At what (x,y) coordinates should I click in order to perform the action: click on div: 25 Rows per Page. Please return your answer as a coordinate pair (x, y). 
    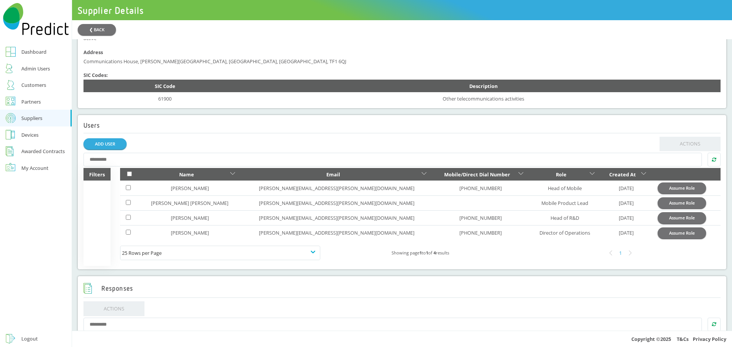
    Looking at the image, I should click on (220, 253).